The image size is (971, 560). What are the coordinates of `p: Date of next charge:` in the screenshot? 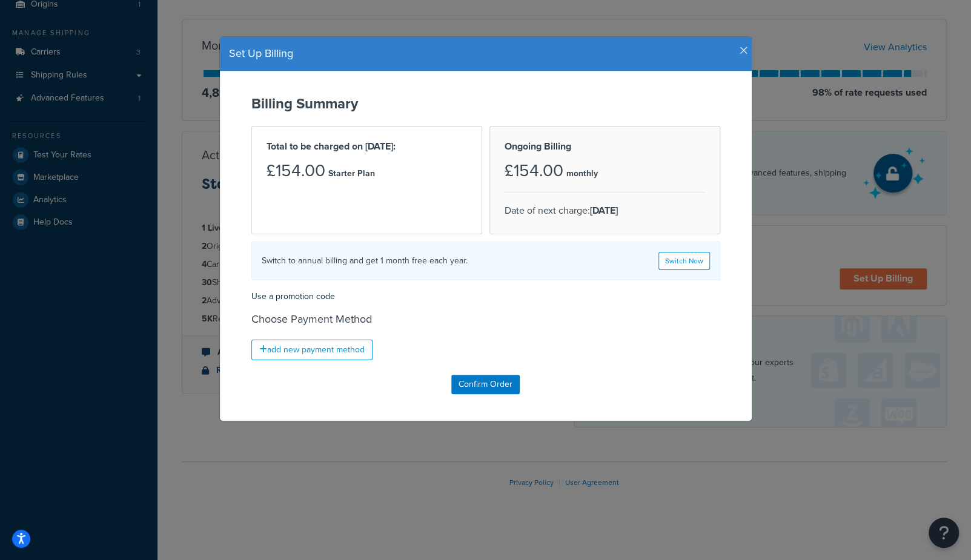 It's located at (605, 210).